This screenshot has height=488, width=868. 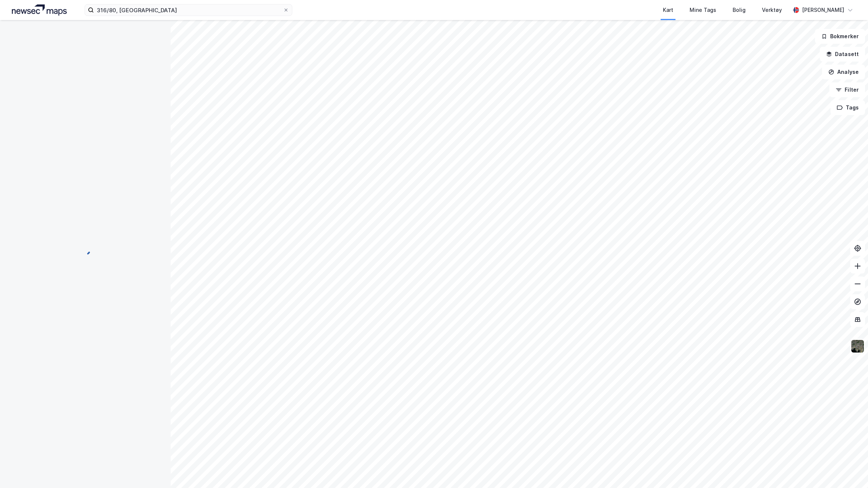 What do you see at coordinates (739, 10) in the screenshot?
I see `div: Bolig` at bounding box center [739, 10].